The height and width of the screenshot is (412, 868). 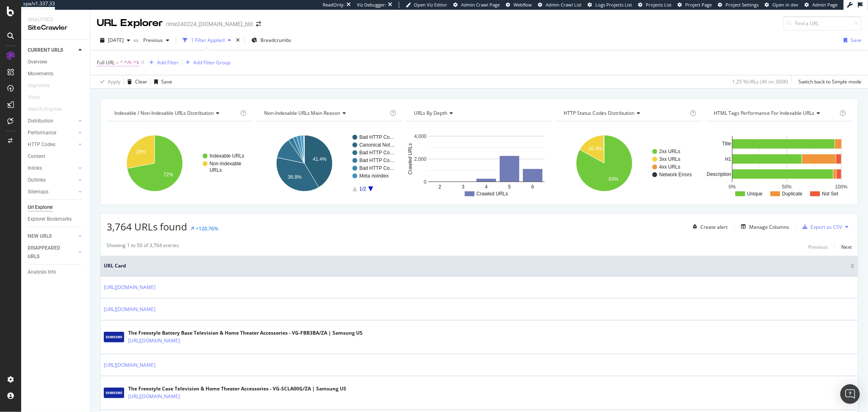 What do you see at coordinates (42, 272) in the screenshot?
I see `div: Analysis Info` at bounding box center [42, 272].